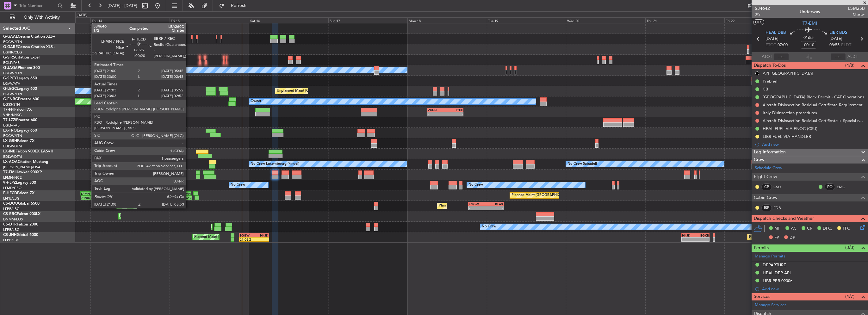 The height and width of the screenshot is (315, 868). I want to click on a: G-LEGCLegacy 600, so click(20, 89).